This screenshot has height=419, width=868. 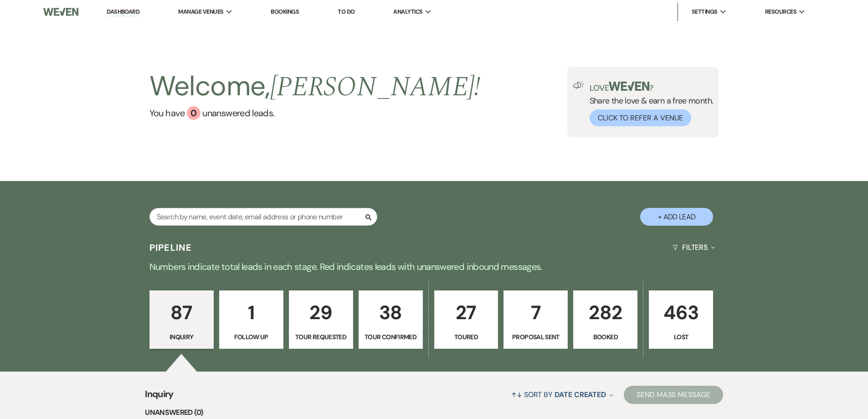 What do you see at coordinates (285, 11) in the screenshot?
I see `a: Bookings` at bounding box center [285, 11].